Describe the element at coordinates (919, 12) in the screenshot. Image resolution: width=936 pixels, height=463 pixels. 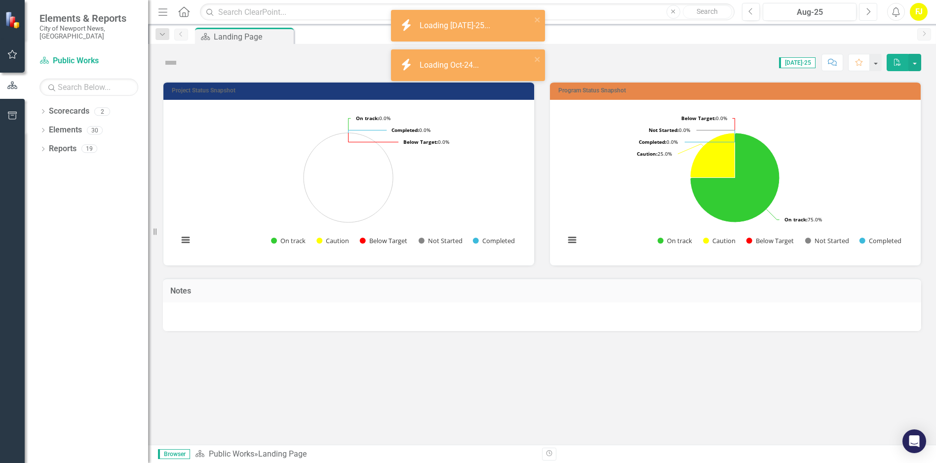
I see `button: FJ` at that location.